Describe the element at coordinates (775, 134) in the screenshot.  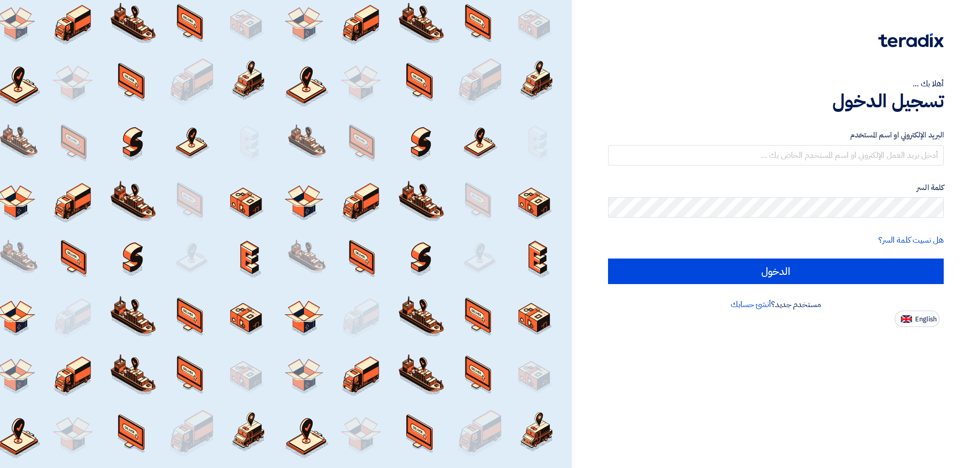
I see `label: البريد الإلكتروني او اسم المستخدم` at that location.